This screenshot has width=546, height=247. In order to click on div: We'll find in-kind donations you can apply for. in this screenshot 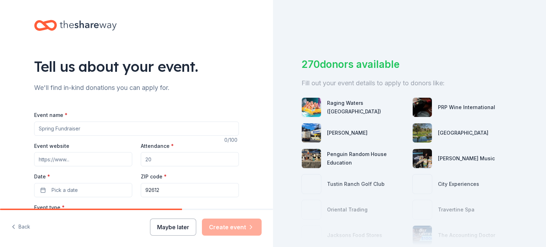, I will do `click(137, 88)`.